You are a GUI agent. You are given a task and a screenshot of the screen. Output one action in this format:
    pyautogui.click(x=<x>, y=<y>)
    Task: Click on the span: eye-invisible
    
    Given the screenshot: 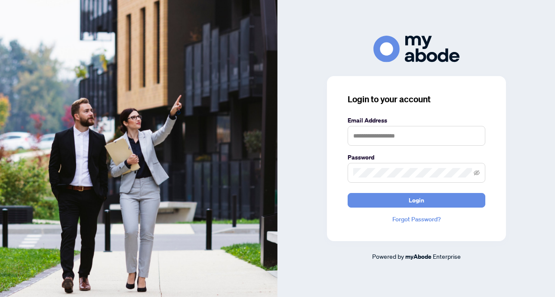 What is the action you would take?
    pyautogui.click(x=477, y=173)
    